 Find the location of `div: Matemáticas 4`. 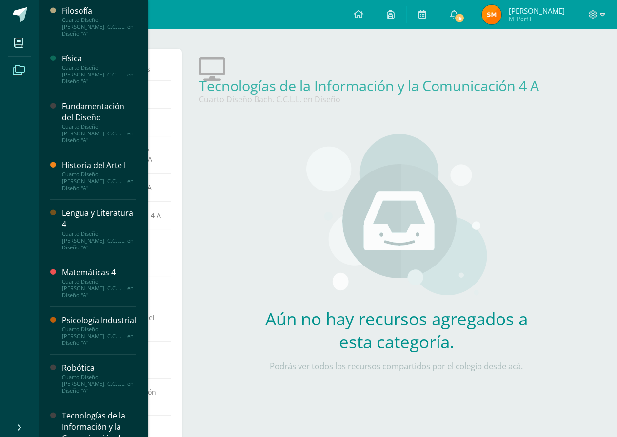

div: Matemáticas 4 is located at coordinates (99, 272).